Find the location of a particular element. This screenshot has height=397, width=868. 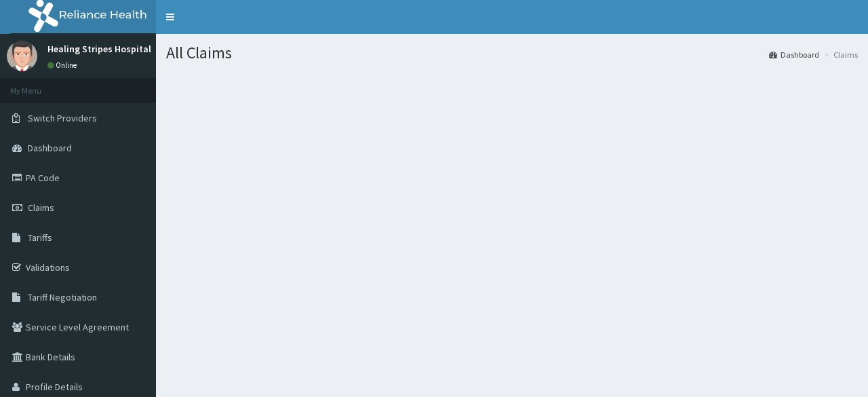

a: Online is located at coordinates (64, 65).